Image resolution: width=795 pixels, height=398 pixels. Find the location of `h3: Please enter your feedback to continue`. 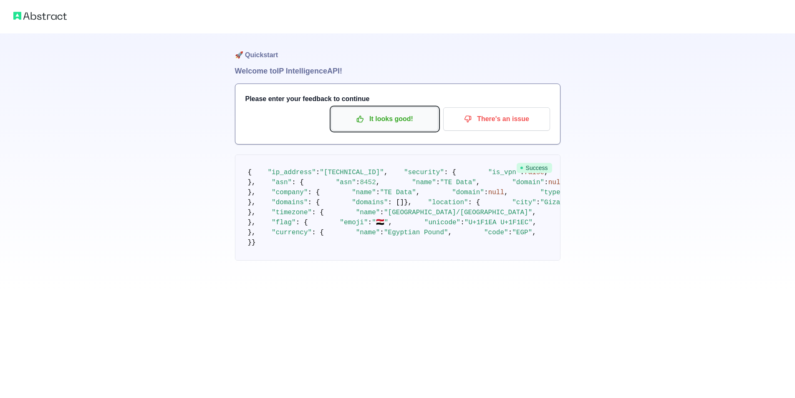

h3: Please enter your feedback to continue is located at coordinates (398, 99).